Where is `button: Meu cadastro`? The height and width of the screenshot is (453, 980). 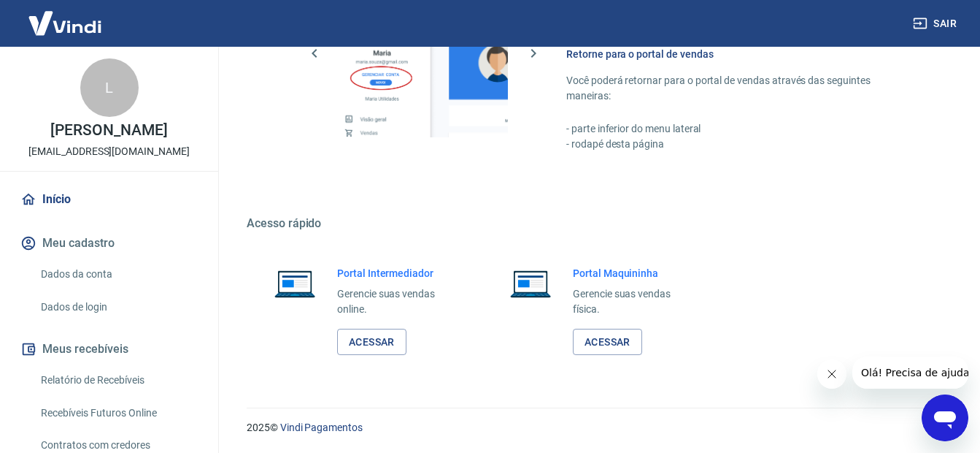
button: Meu cadastro is located at coordinates (109, 243).